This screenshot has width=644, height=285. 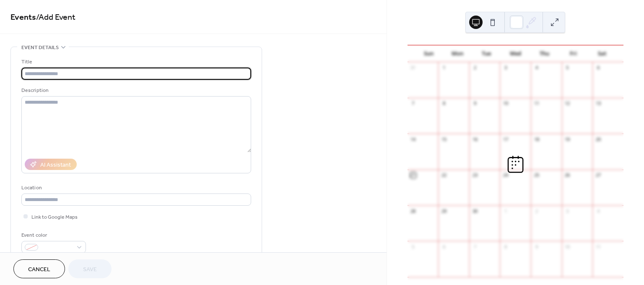 What do you see at coordinates (475, 175) in the screenshot?
I see `div: 23` at bounding box center [475, 175].